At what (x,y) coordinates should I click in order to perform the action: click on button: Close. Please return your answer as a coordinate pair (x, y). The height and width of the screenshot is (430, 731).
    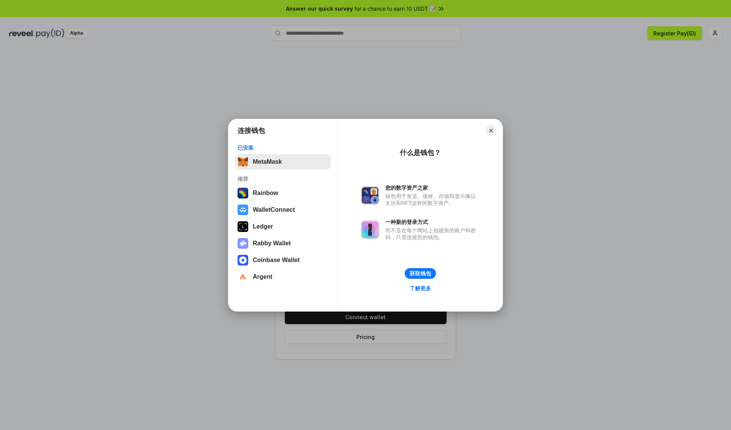
    Looking at the image, I should click on (491, 131).